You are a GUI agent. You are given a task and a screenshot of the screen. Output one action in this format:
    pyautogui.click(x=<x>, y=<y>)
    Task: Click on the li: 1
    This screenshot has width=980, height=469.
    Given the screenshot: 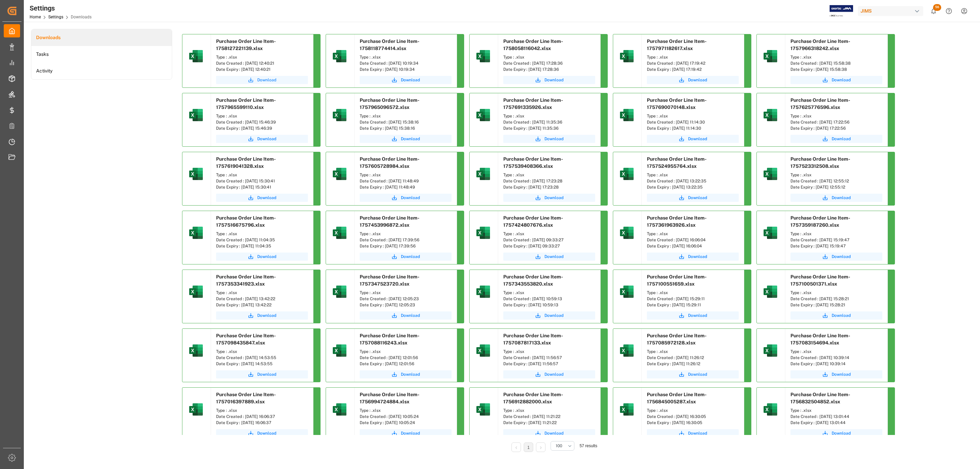 What is the action you would take?
    pyautogui.click(x=529, y=447)
    